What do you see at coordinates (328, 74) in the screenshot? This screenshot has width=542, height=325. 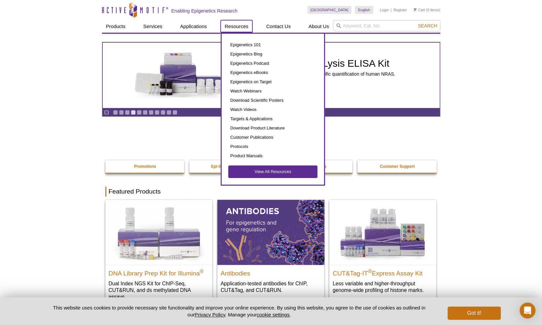 I see `p: Fast, sensitive, and highly specific quantification of human NRAS.` at bounding box center [328, 74].